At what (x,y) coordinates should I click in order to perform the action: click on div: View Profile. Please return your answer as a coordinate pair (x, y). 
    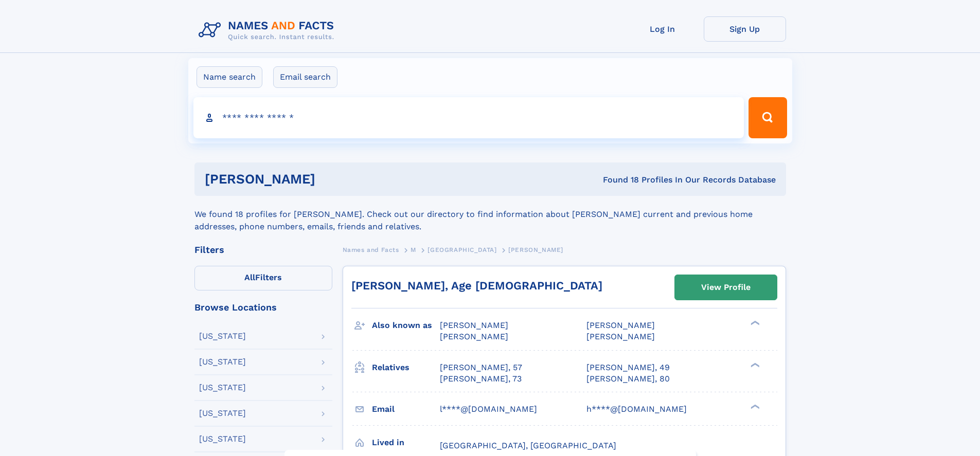
    Looking at the image, I should click on (726, 288).